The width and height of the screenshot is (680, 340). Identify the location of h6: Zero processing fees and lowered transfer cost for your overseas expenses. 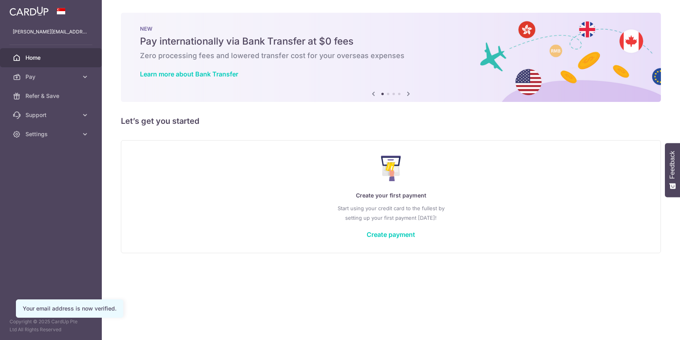
(391, 56).